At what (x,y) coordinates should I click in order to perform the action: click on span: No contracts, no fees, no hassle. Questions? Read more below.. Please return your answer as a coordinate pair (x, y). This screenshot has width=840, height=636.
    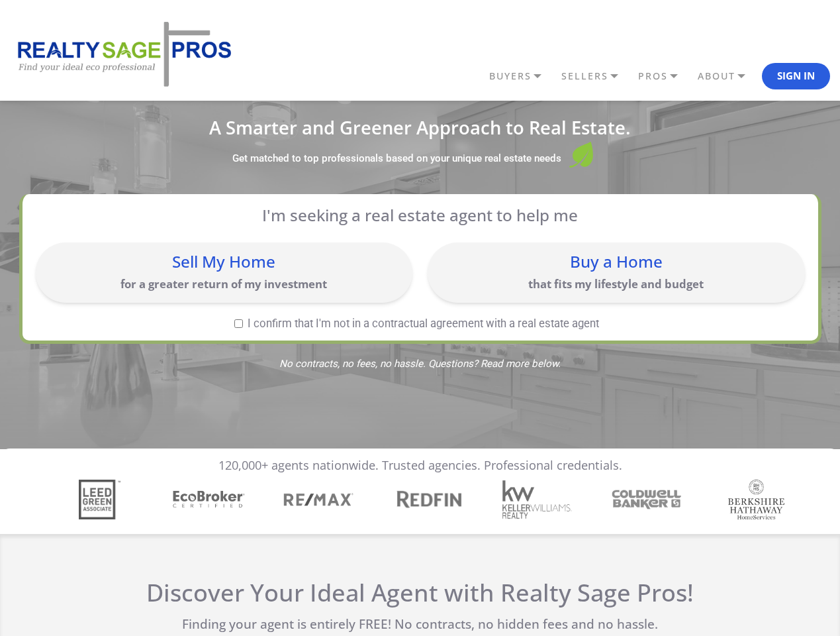
    Looking at the image, I should click on (420, 363).